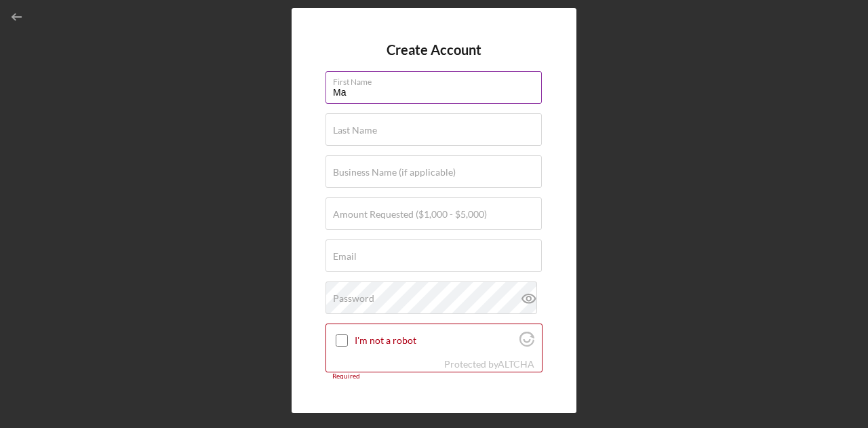 The width and height of the screenshot is (868, 428). I want to click on label: First Name, so click(437, 80).